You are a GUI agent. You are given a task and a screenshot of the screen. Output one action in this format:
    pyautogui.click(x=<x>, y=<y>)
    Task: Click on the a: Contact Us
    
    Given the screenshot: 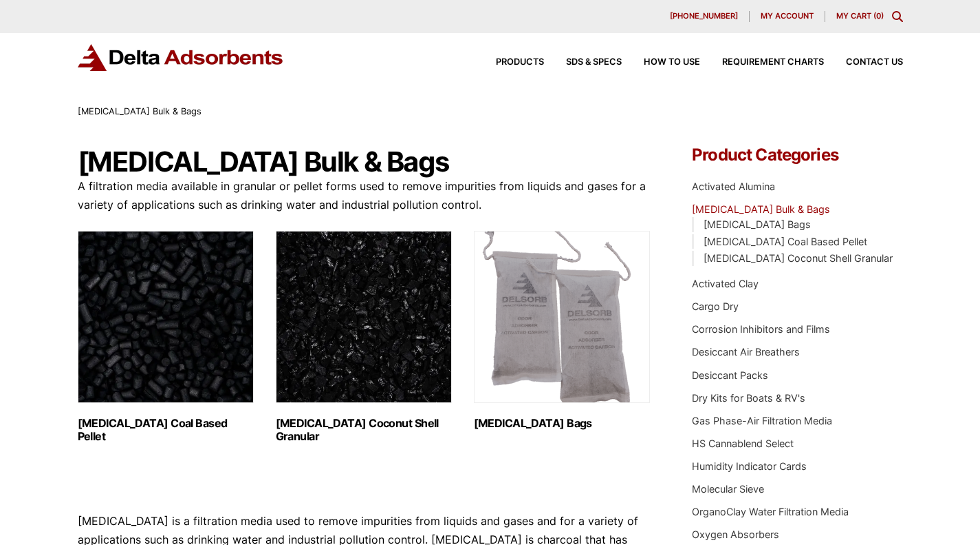 What is the action you would take?
    pyautogui.click(x=863, y=62)
    